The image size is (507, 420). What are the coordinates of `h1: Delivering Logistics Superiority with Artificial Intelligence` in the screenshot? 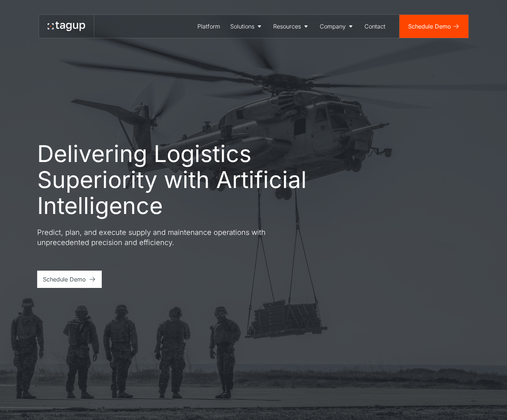 It's located at (189, 180).